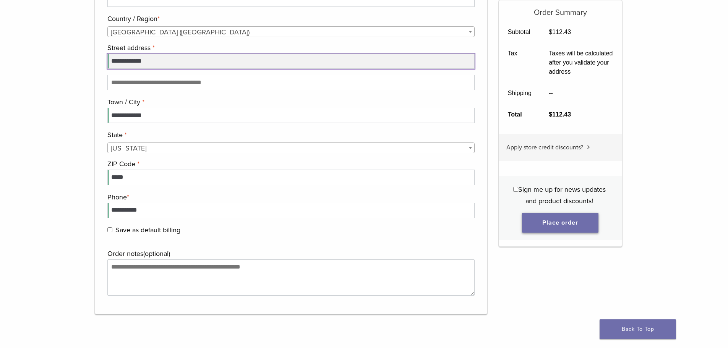 The width and height of the screenshot is (728, 348). Describe the element at coordinates (544, 147) in the screenshot. I see `span: Apply store credit discounts?` at that location.